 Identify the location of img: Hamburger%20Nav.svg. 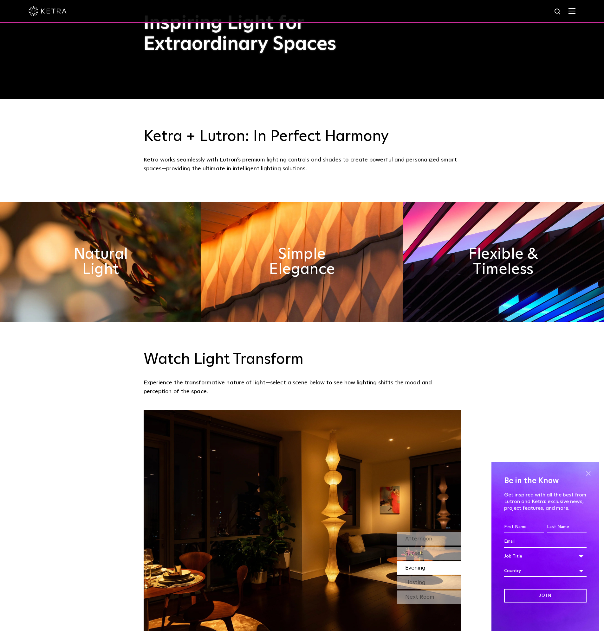
(572, 11).